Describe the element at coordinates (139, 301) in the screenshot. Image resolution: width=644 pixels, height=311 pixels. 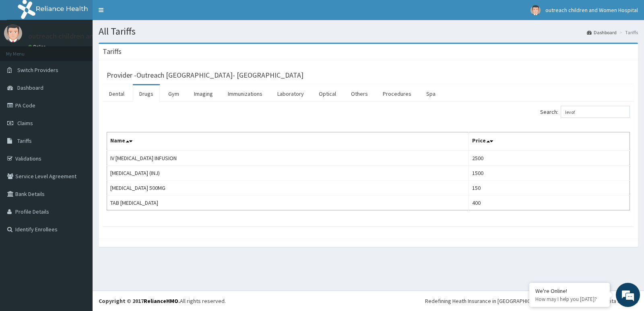
I see `strong: Copyright © 2017 .` at that location.